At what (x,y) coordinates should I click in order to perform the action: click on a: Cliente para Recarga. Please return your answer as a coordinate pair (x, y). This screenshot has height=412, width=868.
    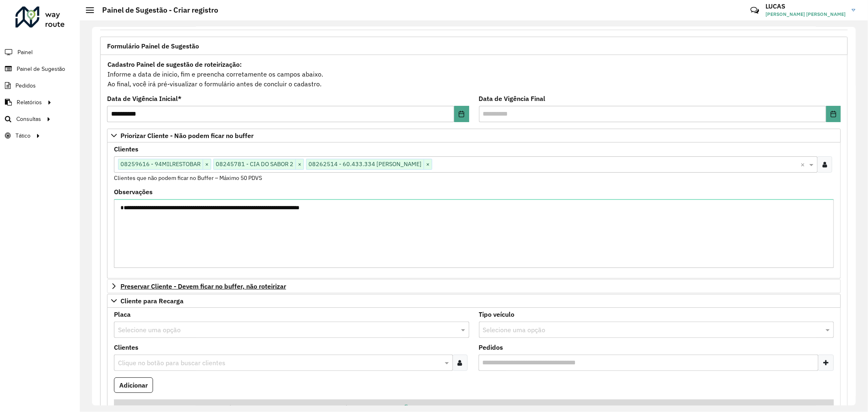
    Looking at the image, I should click on (474, 301).